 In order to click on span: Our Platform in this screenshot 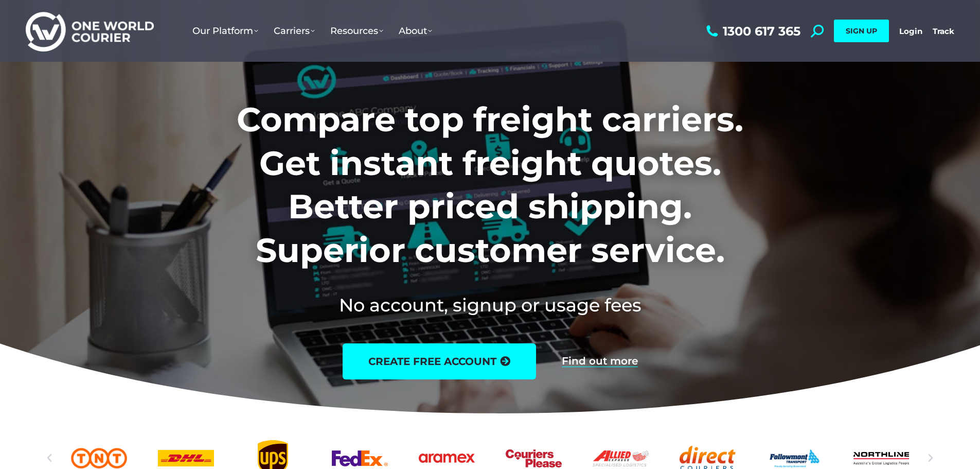, I will do `click(225, 31)`.